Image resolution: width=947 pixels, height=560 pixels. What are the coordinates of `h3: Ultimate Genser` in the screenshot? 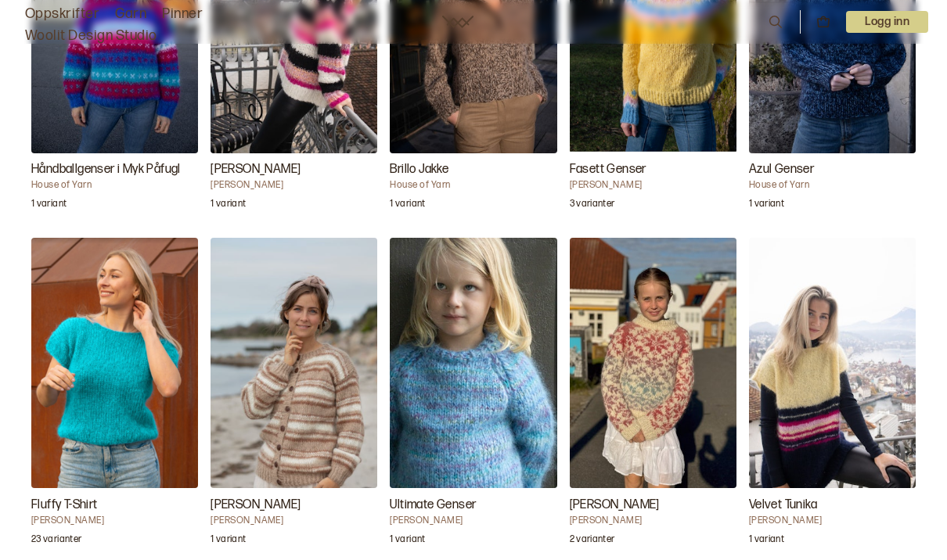 It's located at (473, 505).